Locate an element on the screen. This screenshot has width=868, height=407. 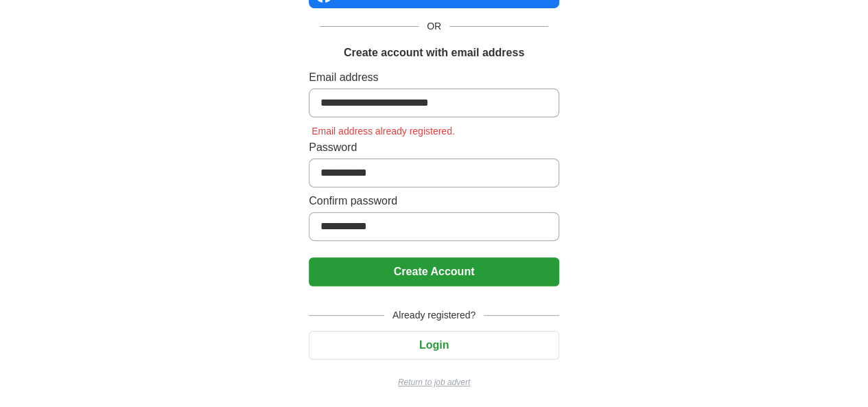
label: Confirm password is located at coordinates (433, 201).